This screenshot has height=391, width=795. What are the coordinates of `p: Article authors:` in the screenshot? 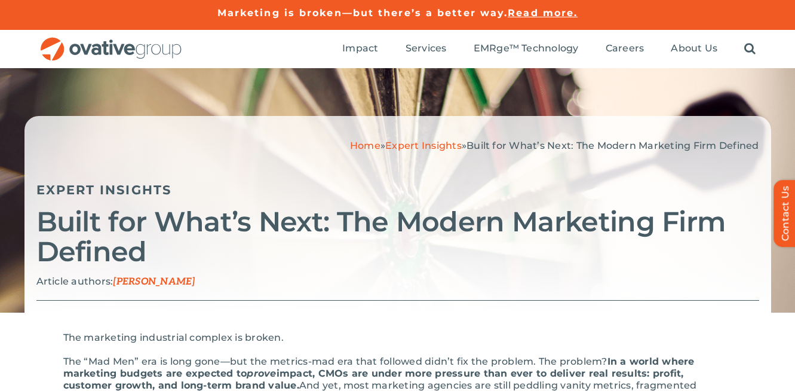 It's located at (398, 282).